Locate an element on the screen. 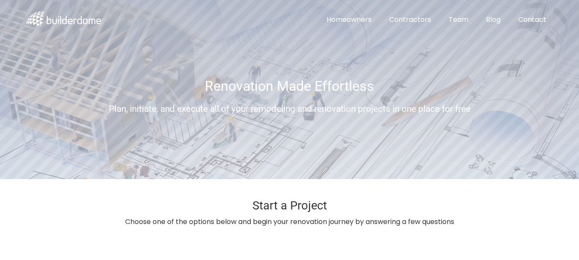 The width and height of the screenshot is (579, 260). a: Contractors is located at coordinates (410, 20).